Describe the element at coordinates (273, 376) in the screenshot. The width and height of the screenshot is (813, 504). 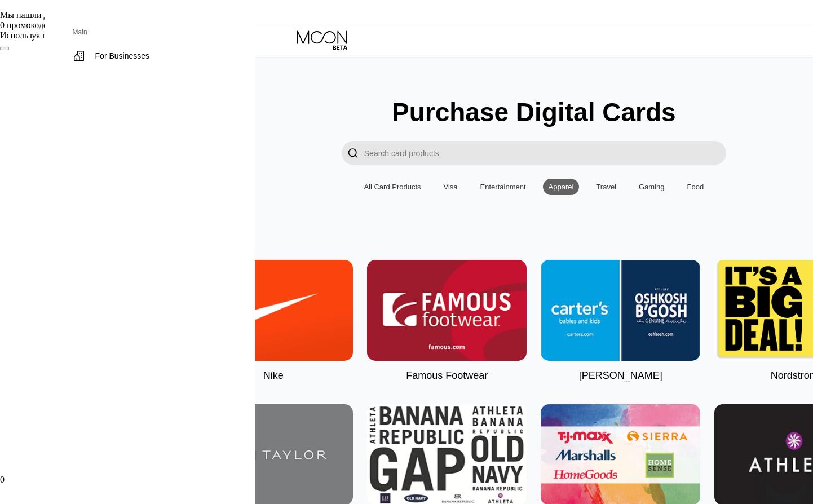
I see `div: Nike` at that location.